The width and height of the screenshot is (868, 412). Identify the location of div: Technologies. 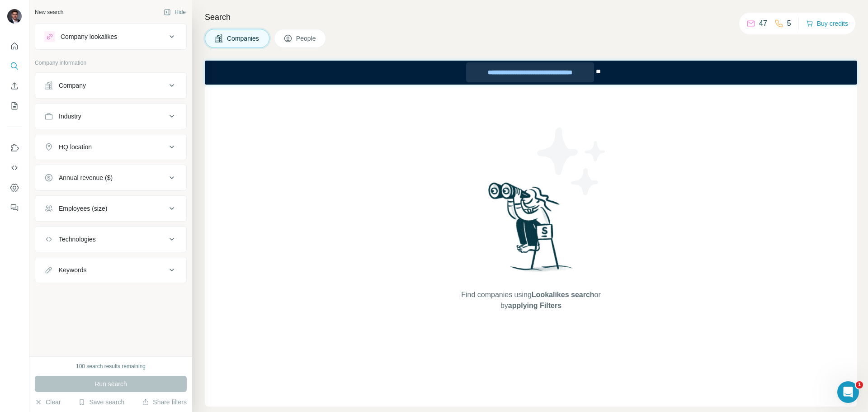
(78, 240).